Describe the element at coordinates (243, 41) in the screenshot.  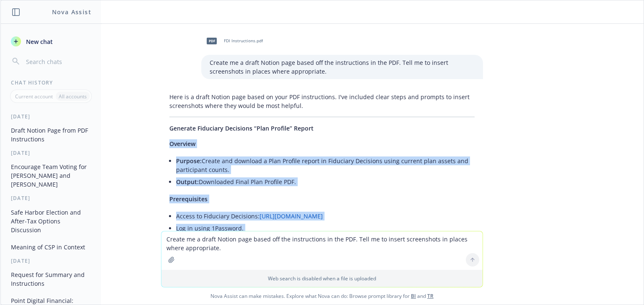
I see `span: FDI Instructions.pdf` at that location.